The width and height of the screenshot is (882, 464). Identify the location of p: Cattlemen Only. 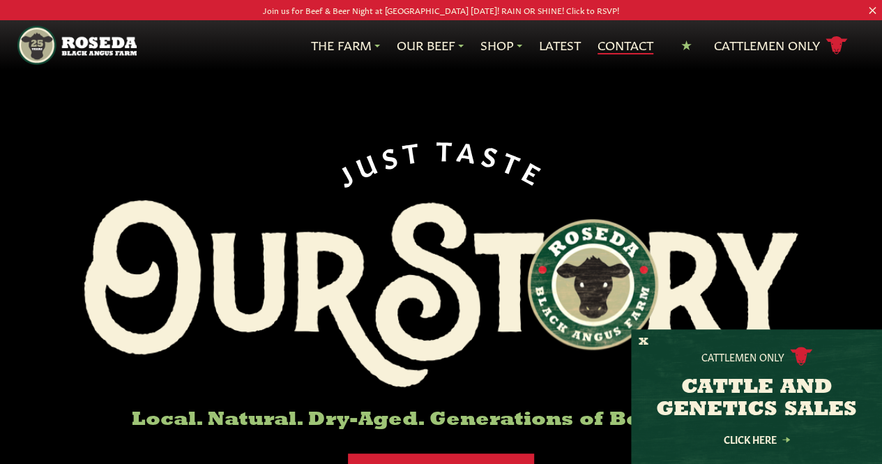
(742, 356).